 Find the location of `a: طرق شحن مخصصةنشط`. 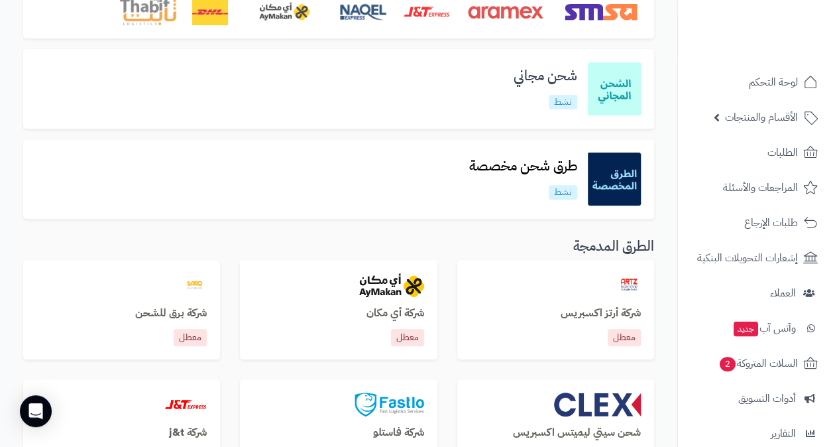

a: طرق شحن مخصصةنشط is located at coordinates (523, 178).